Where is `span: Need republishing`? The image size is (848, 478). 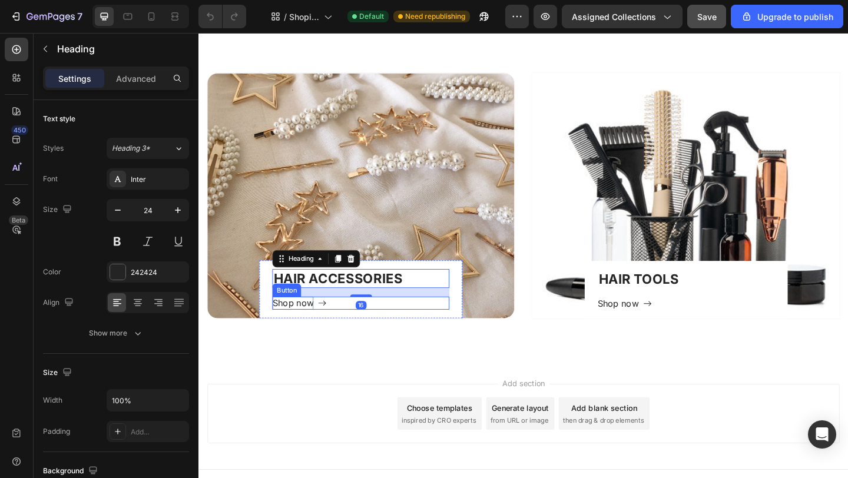 span: Need republishing is located at coordinates (435, 16).